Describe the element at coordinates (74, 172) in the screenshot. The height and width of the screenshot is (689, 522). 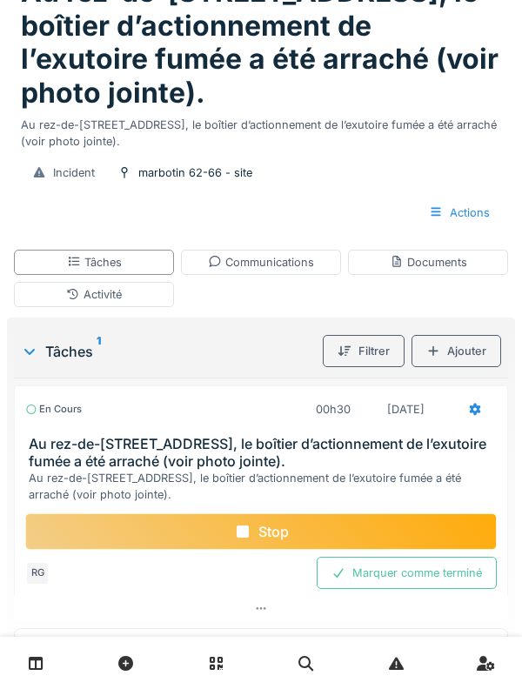
I see `div: Incident` at that location.